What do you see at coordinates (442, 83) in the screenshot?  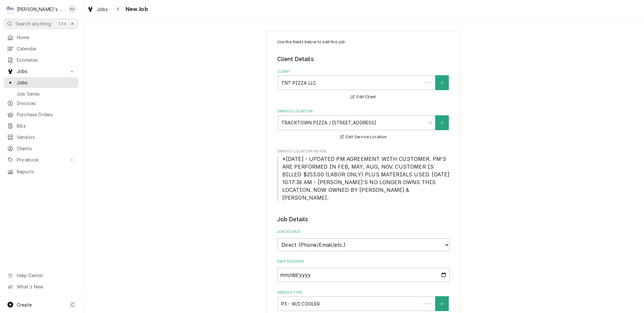 I see `button: Create New Client` at bounding box center [442, 83].